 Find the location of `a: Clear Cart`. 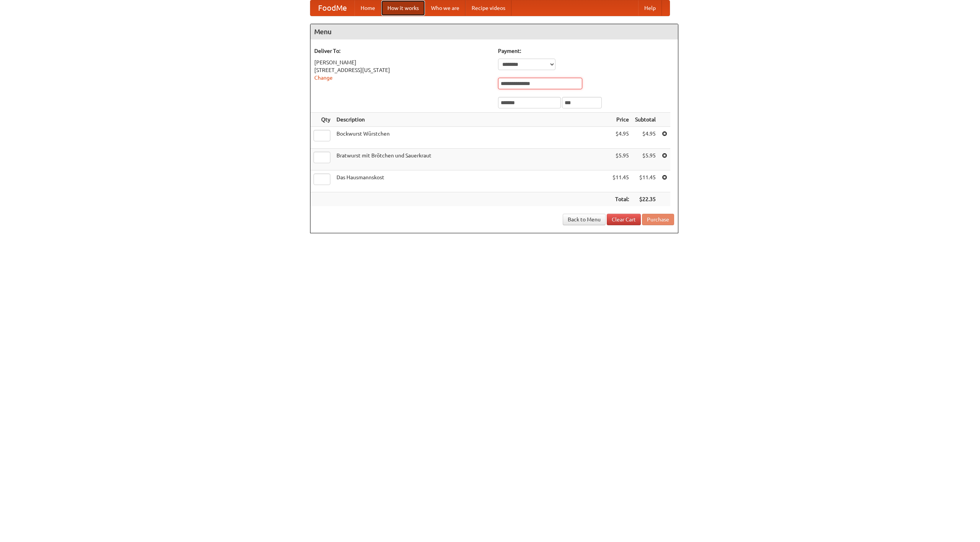

a: Clear Cart is located at coordinates (623, 220).